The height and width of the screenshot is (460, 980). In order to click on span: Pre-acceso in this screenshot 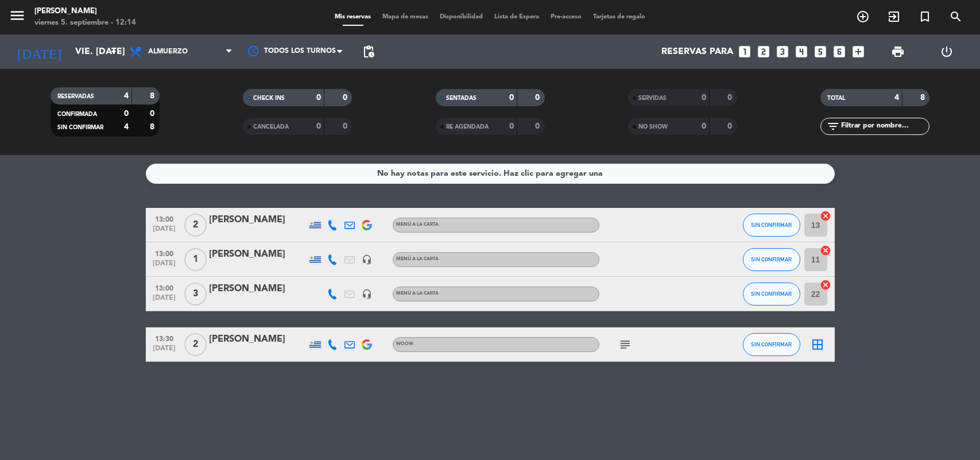, I will do `click(566, 17)`.